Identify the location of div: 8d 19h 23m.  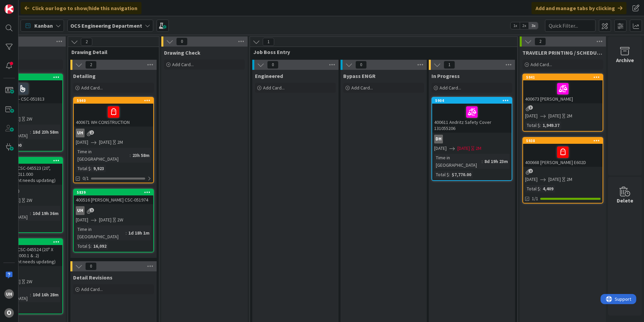
(496, 161).